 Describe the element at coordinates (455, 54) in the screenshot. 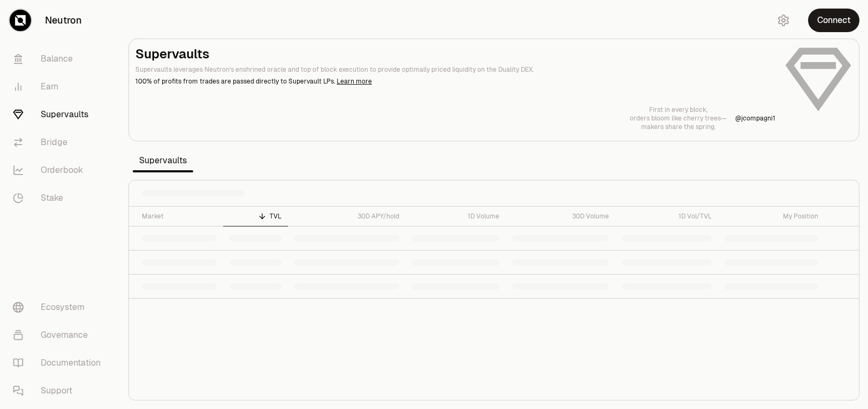

I see `h2: Supervaults` at that location.